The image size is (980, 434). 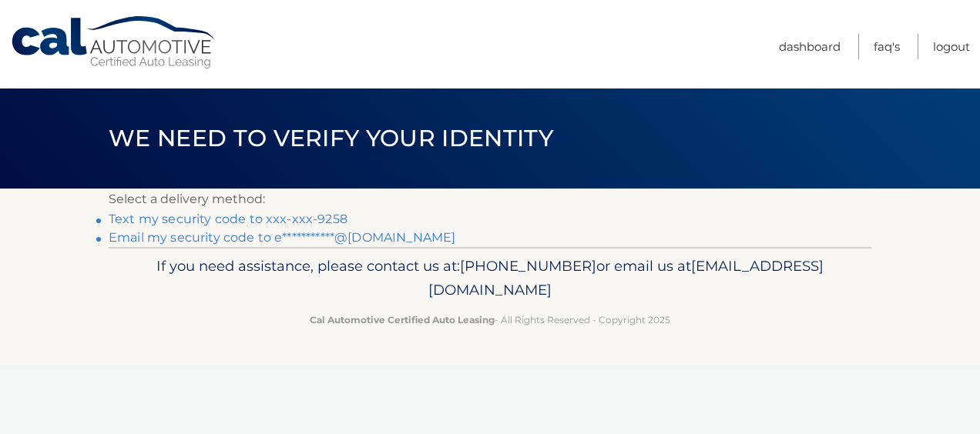 What do you see at coordinates (490, 320) in the screenshot?
I see `p: - All Rights Reserved - Copyright 2025` at bounding box center [490, 320].